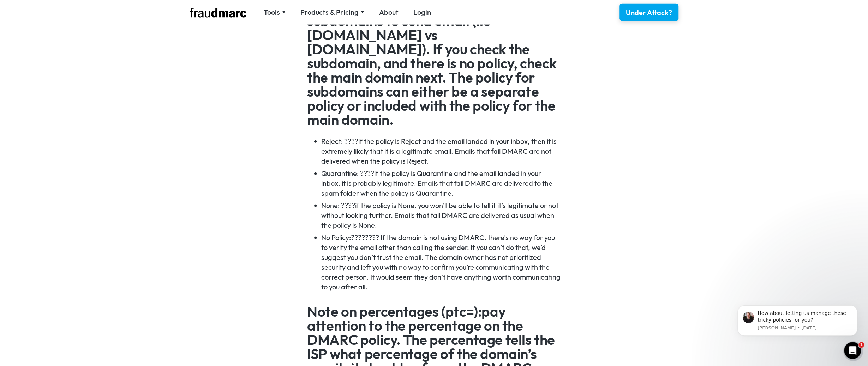 Image resolution: width=868 pixels, height=366 pixels. I want to click on div: How about letting us manage these tricky policies for you?, so click(78, 22).